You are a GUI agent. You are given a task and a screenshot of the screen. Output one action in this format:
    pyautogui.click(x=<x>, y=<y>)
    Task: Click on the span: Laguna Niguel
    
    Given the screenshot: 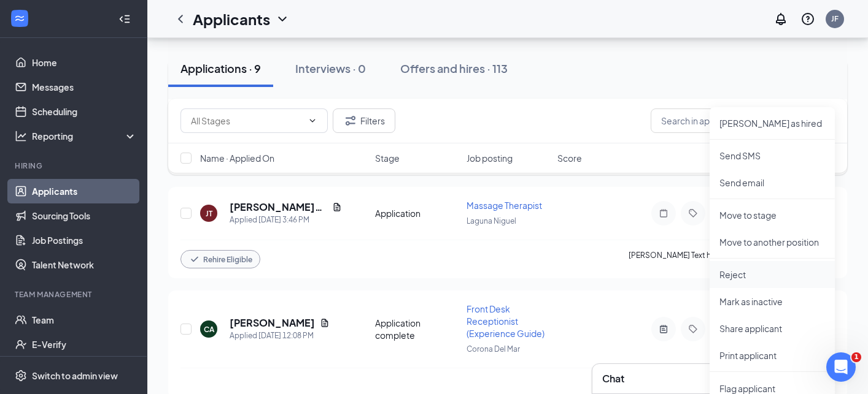 What is the action you would take?
    pyautogui.click(x=491, y=221)
    